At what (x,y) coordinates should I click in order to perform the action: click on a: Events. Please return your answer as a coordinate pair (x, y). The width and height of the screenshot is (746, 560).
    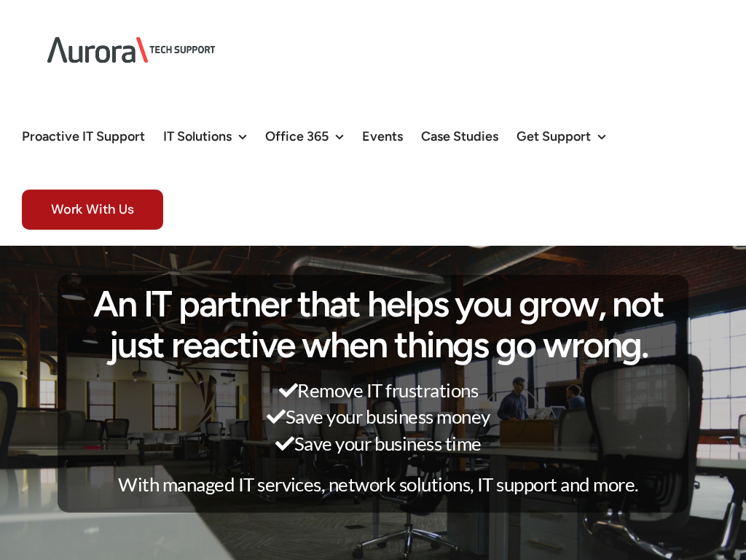
    Looking at the image, I should click on (382, 136).